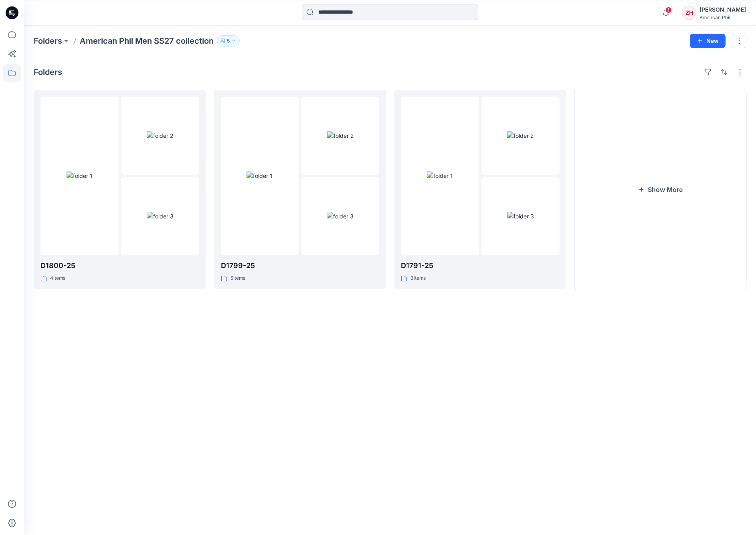 This screenshot has height=535, width=756. Describe the element at coordinates (57, 278) in the screenshot. I see `p: 4 items` at that location.